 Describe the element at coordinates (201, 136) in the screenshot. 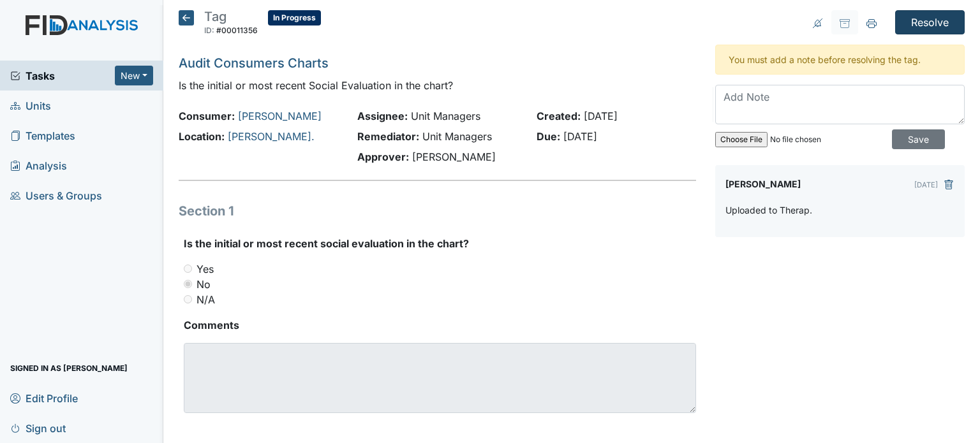

I see `strong: Location:` at that location.